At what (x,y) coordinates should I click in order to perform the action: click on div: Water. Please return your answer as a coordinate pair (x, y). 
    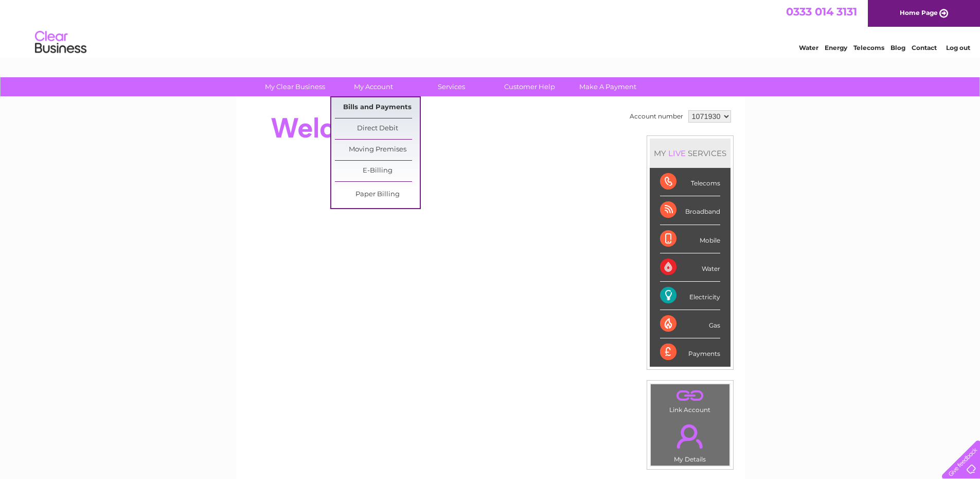
    Looking at the image, I should click on (690, 267).